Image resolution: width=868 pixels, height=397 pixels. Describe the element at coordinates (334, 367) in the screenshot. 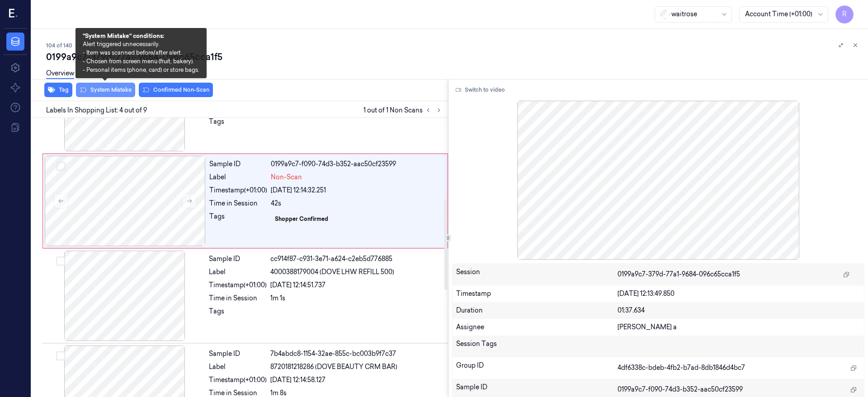

I see `span: 8720181218286 (DOVE BEAUTY CRM BAR)` at that location.